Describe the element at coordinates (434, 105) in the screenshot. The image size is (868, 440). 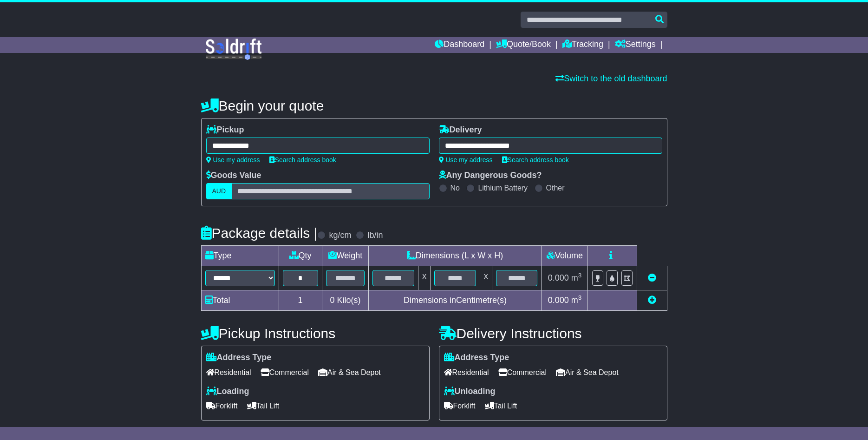
I see `h4: Begin your quote` at that location.